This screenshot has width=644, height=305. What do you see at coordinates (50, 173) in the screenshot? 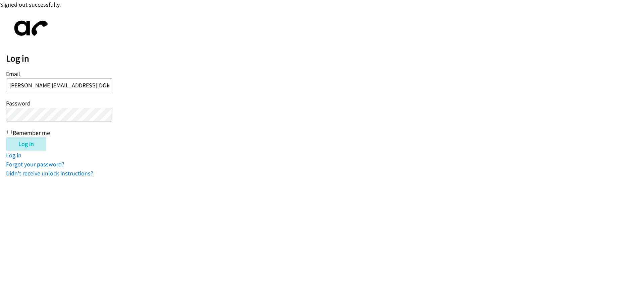
I see `a: Didn't receive unlock instructions?` at bounding box center [50, 173].